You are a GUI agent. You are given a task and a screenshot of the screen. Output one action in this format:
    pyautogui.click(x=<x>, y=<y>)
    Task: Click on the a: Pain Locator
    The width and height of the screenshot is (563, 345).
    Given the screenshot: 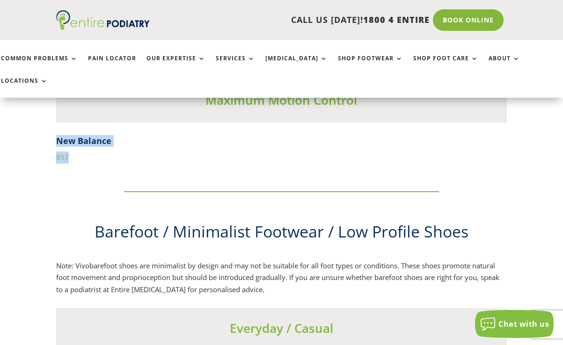 What is the action you would take?
    pyautogui.click(x=112, y=65)
    